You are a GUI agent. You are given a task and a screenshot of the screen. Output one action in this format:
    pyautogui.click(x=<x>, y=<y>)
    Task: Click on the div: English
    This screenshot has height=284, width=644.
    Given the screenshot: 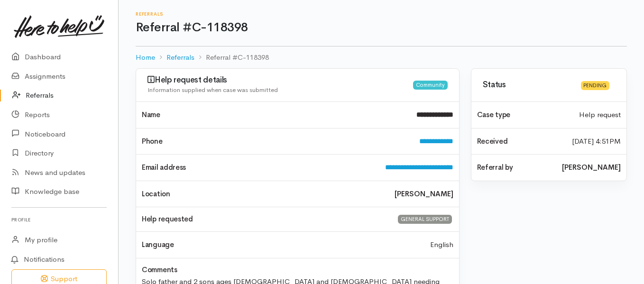 What is the action you would take?
    pyautogui.click(x=442, y=244)
    